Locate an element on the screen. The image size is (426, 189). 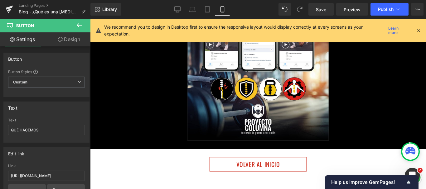
button: Show survey - Help us improve GemPages! is located at coordinates (372, 182).